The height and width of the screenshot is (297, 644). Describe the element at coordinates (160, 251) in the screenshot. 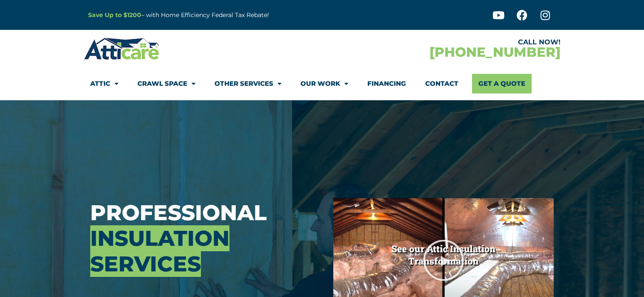

I see `span: Insulation Services` at that location.